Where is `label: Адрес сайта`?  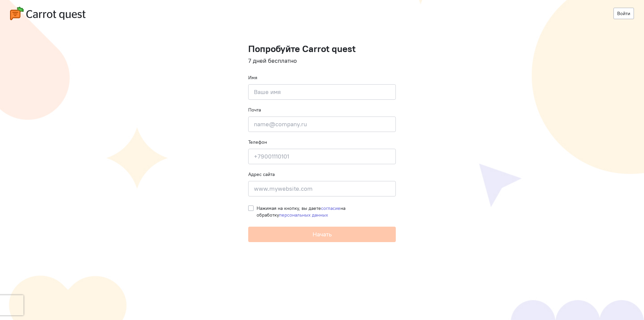
label: Адрес сайта is located at coordinates (261, 174).